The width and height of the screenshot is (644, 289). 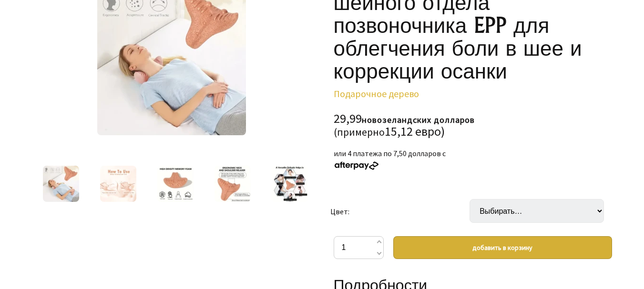 I want to click on font: Цвет:, so click(x=340, y=212).